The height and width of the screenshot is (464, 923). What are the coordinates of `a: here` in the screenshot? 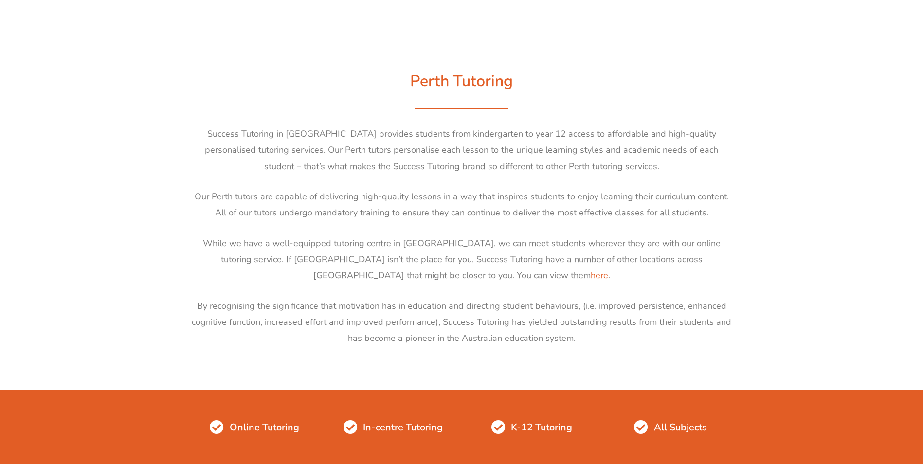 It's located at (599, 275).